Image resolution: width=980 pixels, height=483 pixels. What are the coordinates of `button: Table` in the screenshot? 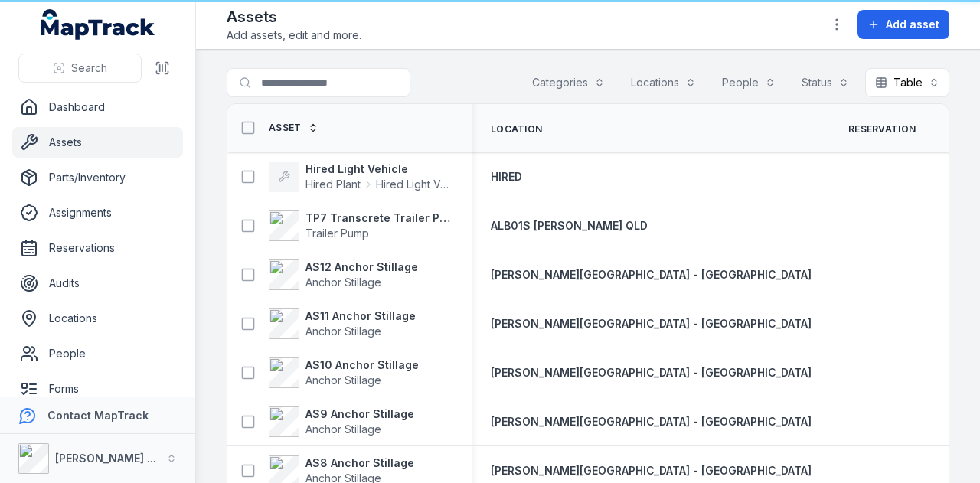 It's located at (907, 83).